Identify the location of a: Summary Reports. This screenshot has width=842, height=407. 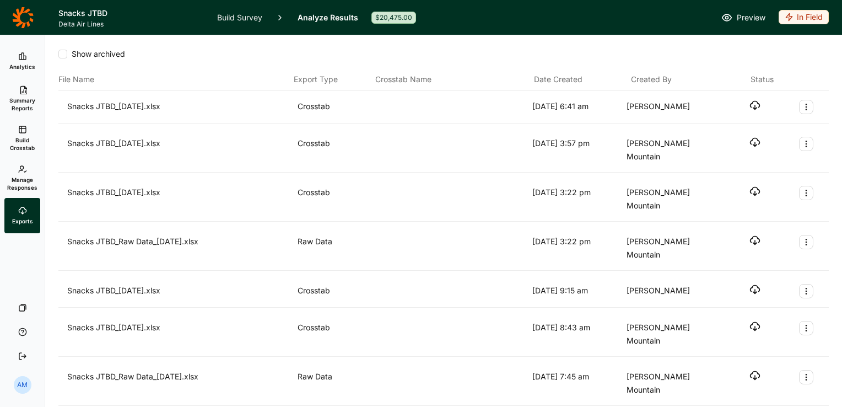
(22, 99).